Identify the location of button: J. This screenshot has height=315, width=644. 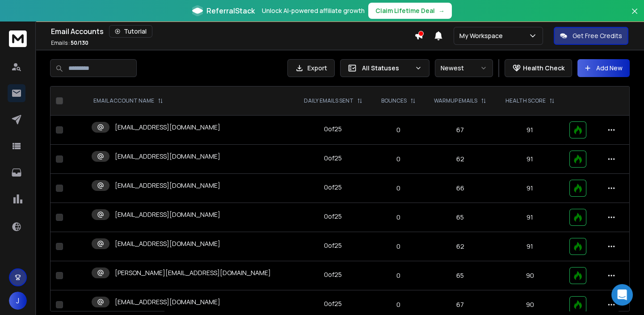
(18, 300).